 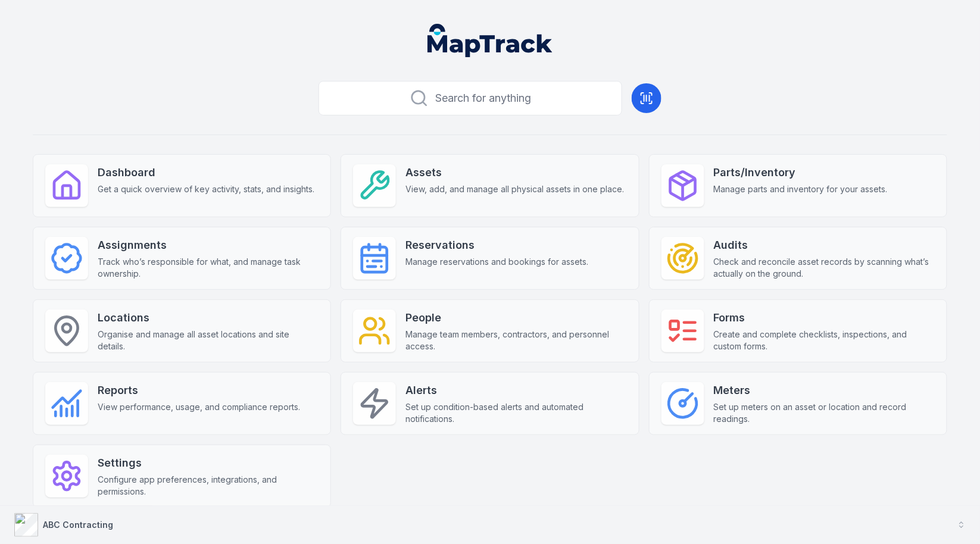 What do you see at coordinates (182, 331) in the screenshot?
I see `a: LocationsOrganise and manage all asset locations and site details.` at bounding box center [182, 331].